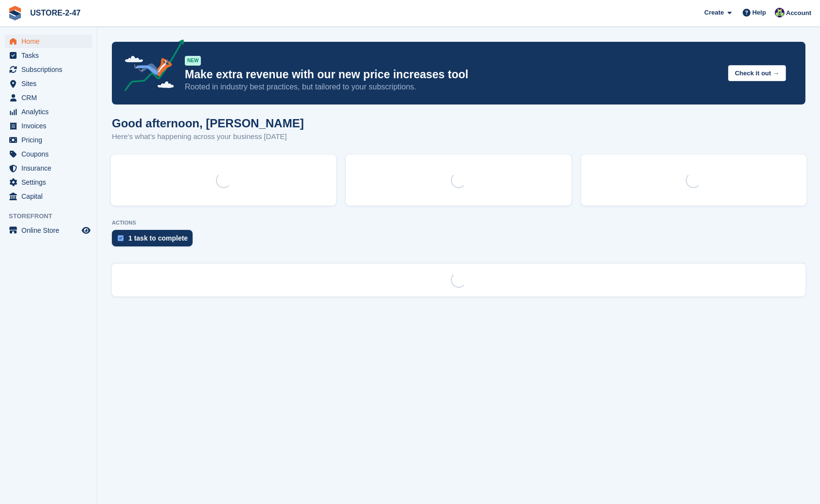  I want to click on span: Storefront, so click(52, 216).